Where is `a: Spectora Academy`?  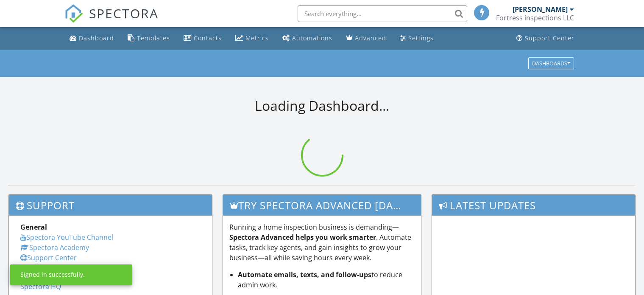 a: Spectora Academy is located at coordinates (55, 247).